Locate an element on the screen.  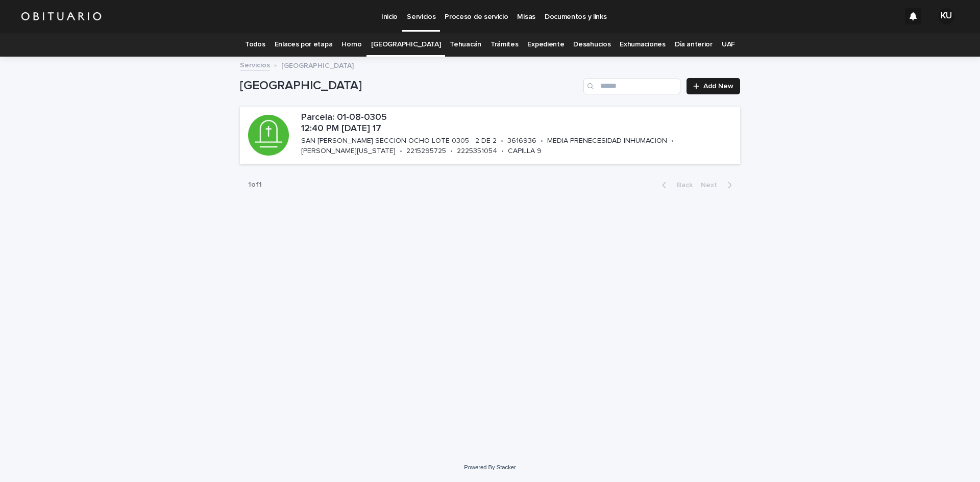
a: Desahucios is located at coordinates (591, 44).